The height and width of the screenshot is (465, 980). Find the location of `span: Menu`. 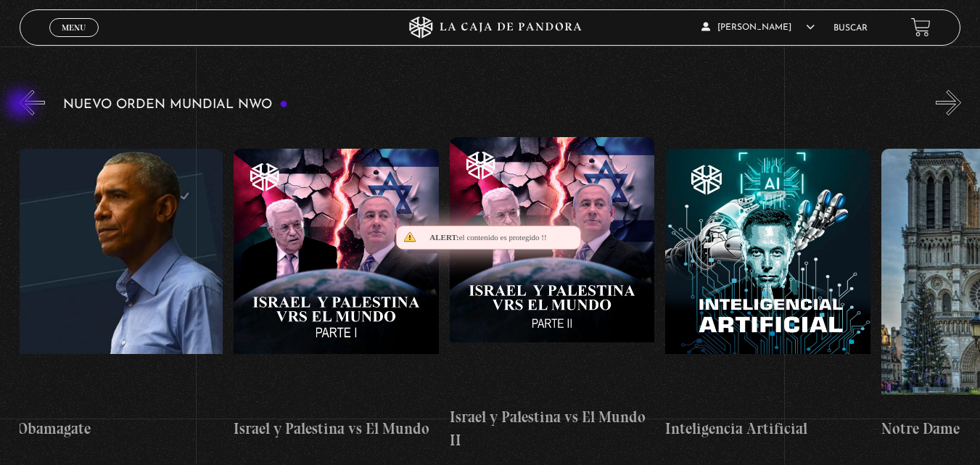

span: Menu is located at coordinates (74, 28).